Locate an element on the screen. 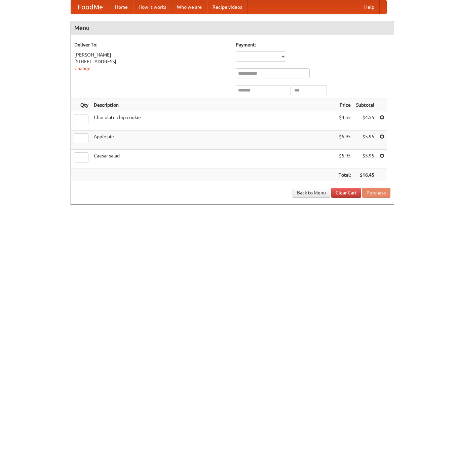  th: Description is located at coordinates (214, 105).